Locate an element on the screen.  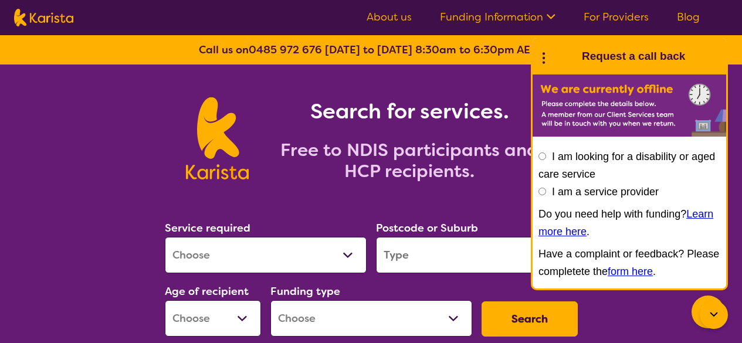
a: form here is located at coordinates (630, 272).